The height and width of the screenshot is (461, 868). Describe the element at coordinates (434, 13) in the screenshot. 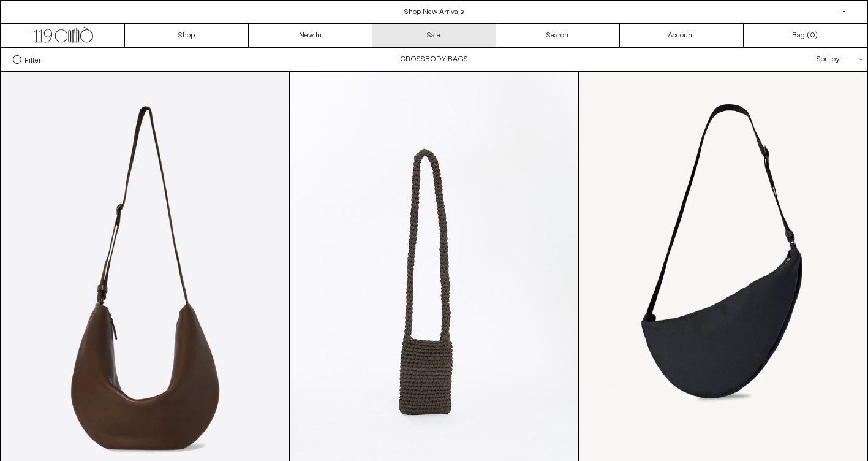

I see `span: Shop New Arrivals` at that location.